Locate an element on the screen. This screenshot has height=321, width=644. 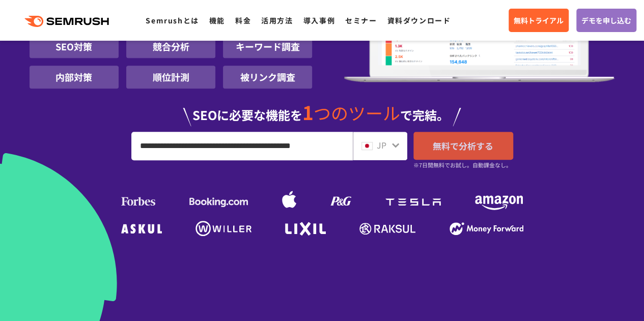
div: SEOに必要な機能を is located at coordinates (322, 109).